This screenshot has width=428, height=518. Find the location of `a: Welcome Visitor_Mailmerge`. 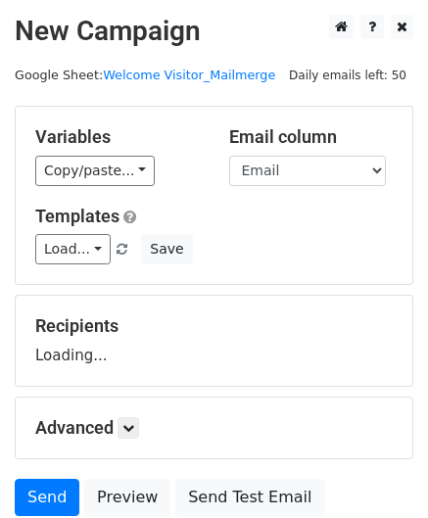

a: Welcome Visitor_Mailmerge is located at coordinates (189, 74).